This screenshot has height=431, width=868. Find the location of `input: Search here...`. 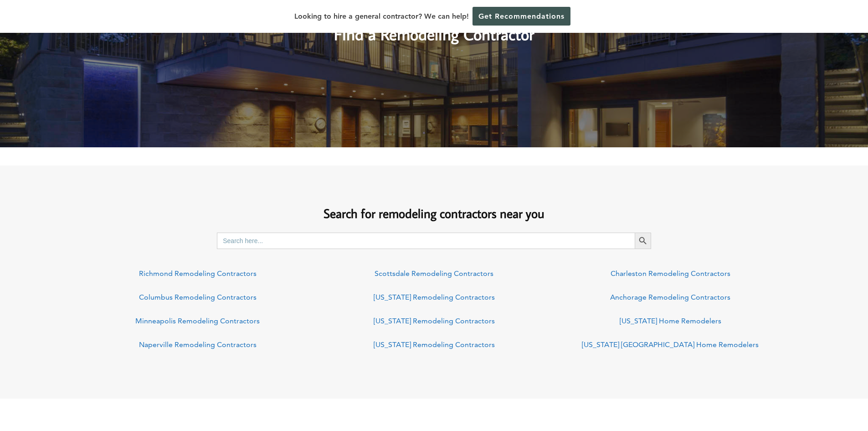

input: Search here... is located at coordinates (426, 241).